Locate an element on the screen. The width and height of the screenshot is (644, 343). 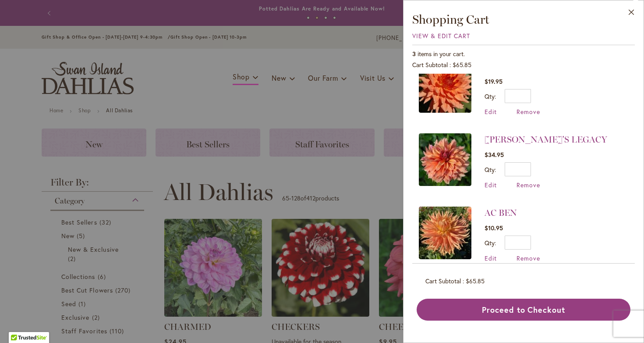
a: ANDY'S LEGACY is located at coordinates (445, 161).